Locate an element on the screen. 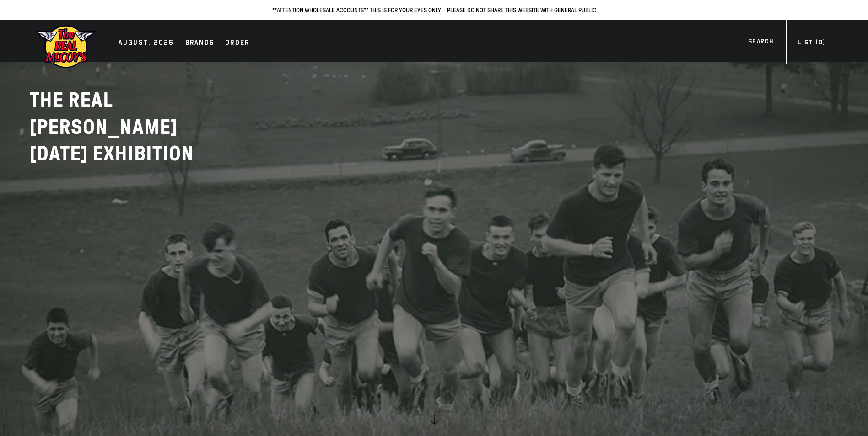 The width and height of the screenshot is (868, 436). a: AUGUST. 2025 is located at coordinates (146, 43).